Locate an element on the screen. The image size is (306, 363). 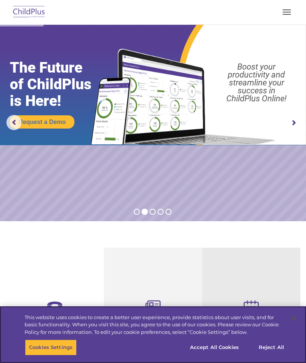
rs-layer: Boost your productivity and streamline your success in ChildPlus Online! is located at coordinates (257, 82).